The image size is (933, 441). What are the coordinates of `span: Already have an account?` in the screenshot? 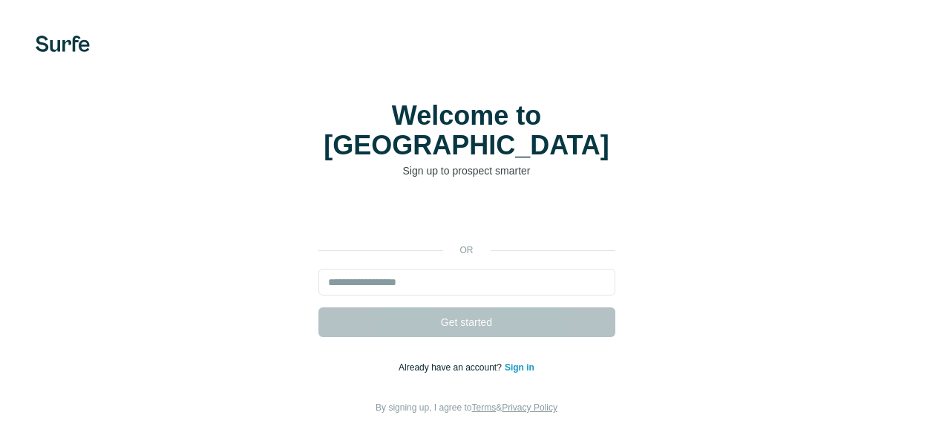 It's located at (451, 367).